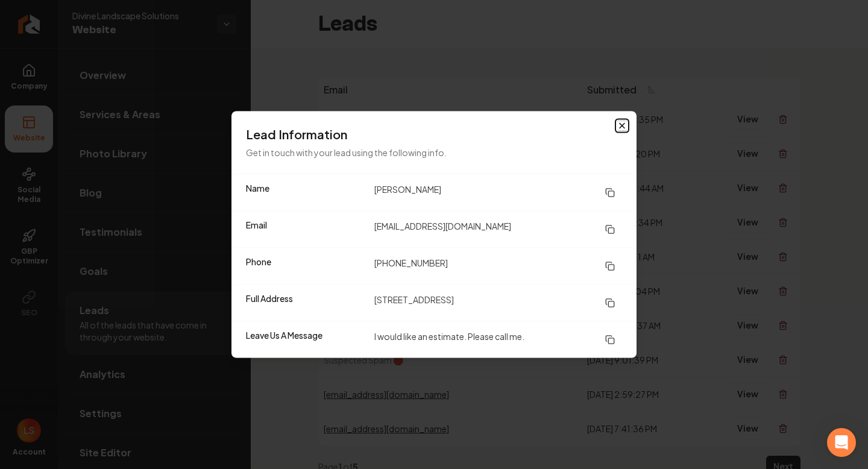  Describe the element at coordinates (305, 193) in the screenshot. I see `dt: Name` at that location.